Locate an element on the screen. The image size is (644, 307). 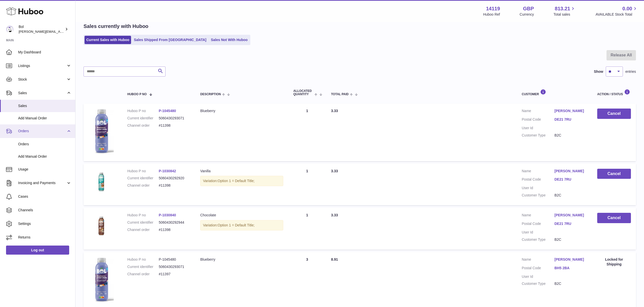
span: Description is located at coordinates (211, 94).